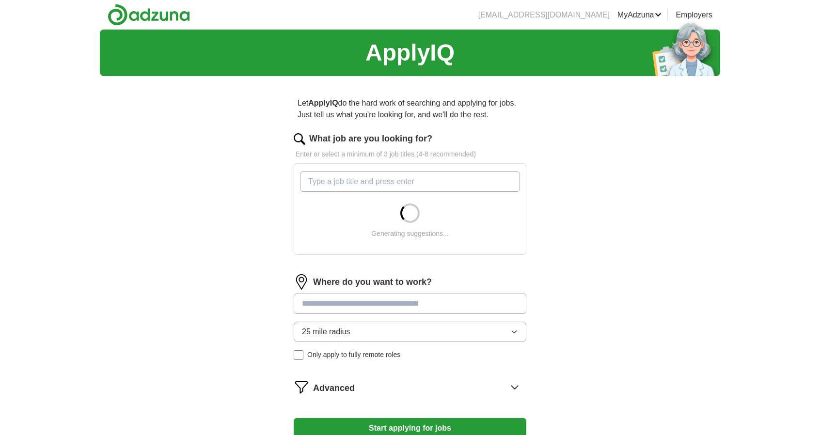 The image size is (820, 435). Describe the element at coordinates (410, 182) in the screenshot. I see `input: Type a job title and press enter` at that location.